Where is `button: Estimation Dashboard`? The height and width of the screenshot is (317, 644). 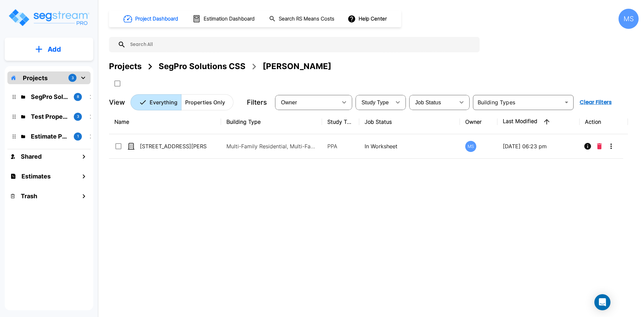 button: Estimation Dashboard is located at coordinates (224, 19).